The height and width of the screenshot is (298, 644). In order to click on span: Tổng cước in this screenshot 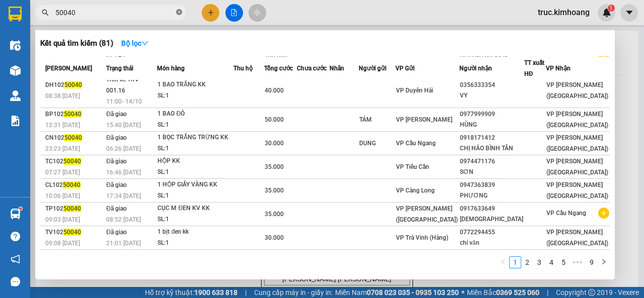, I will do `click(278, 68)`.